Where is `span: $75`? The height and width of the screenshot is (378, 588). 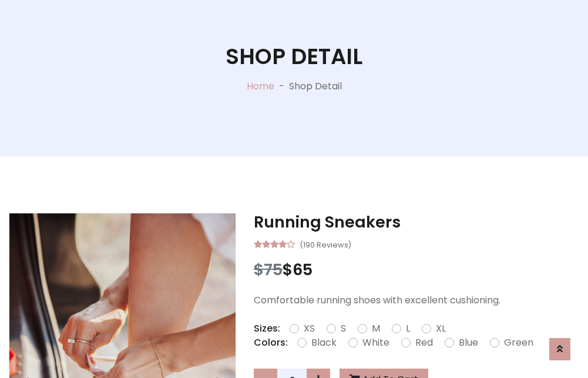 span: $75 is located at coordinates (268, 269).